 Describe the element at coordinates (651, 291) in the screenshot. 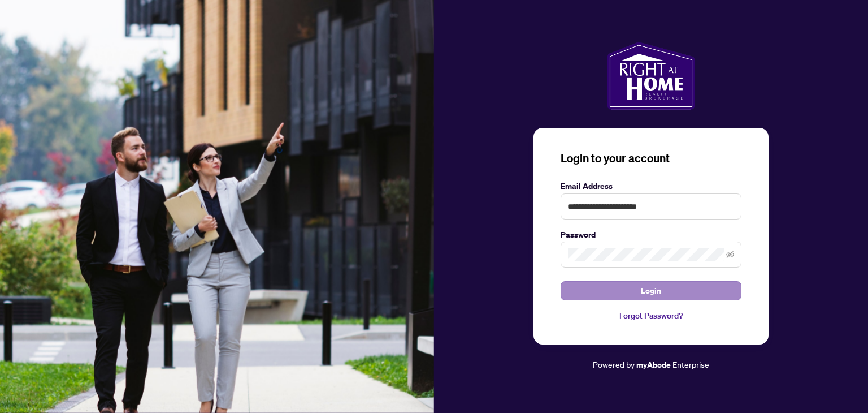

I see `button: Login` at that location.